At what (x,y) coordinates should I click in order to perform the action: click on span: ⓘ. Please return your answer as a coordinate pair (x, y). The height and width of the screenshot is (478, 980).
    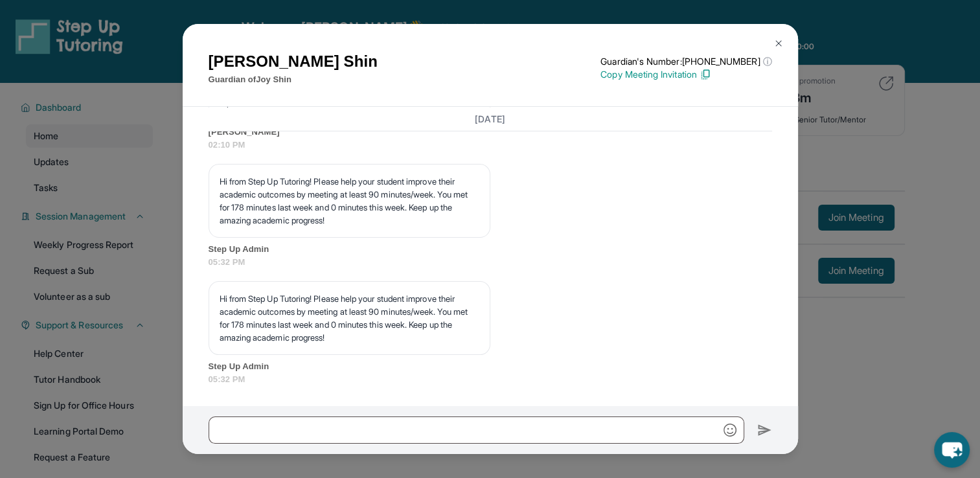
    Looking at the image, I should click on (767, 62).